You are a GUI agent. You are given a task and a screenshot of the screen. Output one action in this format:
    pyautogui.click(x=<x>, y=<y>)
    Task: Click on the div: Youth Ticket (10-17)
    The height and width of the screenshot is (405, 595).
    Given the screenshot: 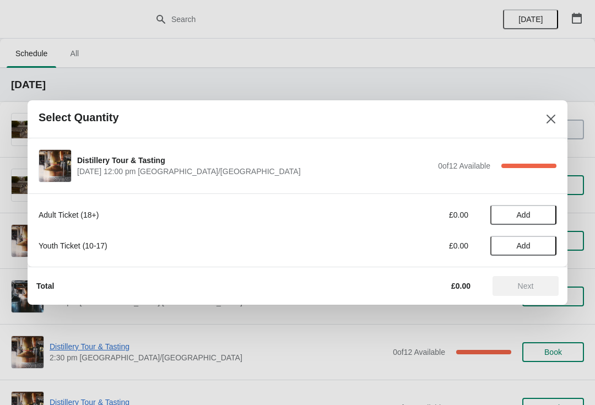 What is the action you would take?
    pyautogui.click(x=191, y=246)
    